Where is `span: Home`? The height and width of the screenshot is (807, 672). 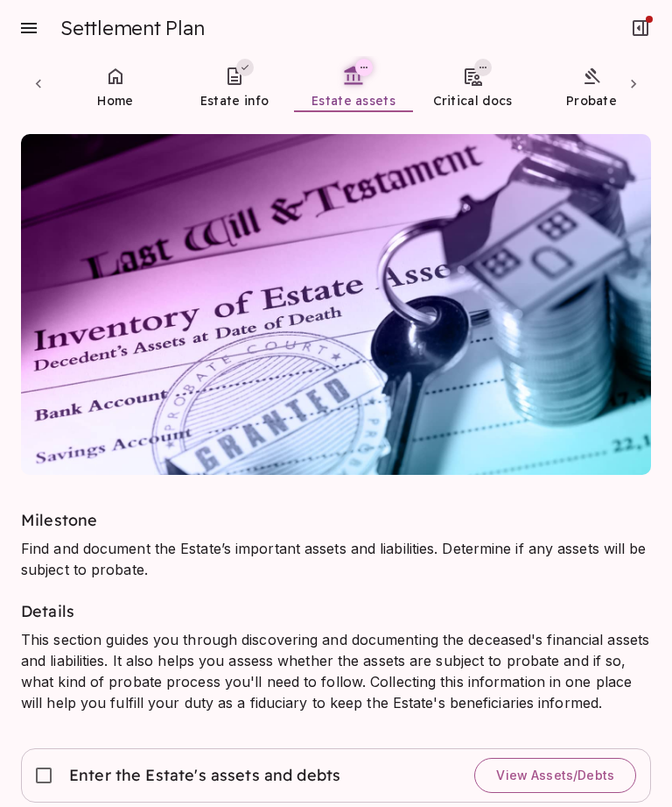
span: Home is located at coordinates (115, 101).